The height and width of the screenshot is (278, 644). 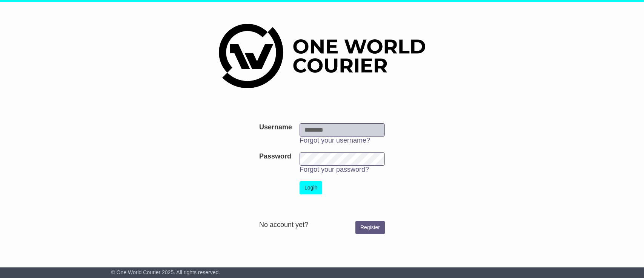 I want to click on a: Register, so click(x=370, y=227).